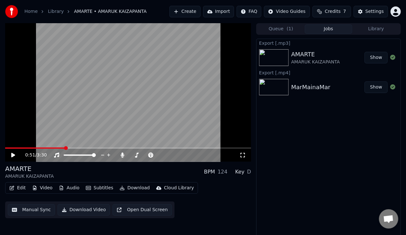  What do you see at coordinates (31, 210) in the screenshot?
I see `button: Manual Sync` at bounding box center [31, 210].